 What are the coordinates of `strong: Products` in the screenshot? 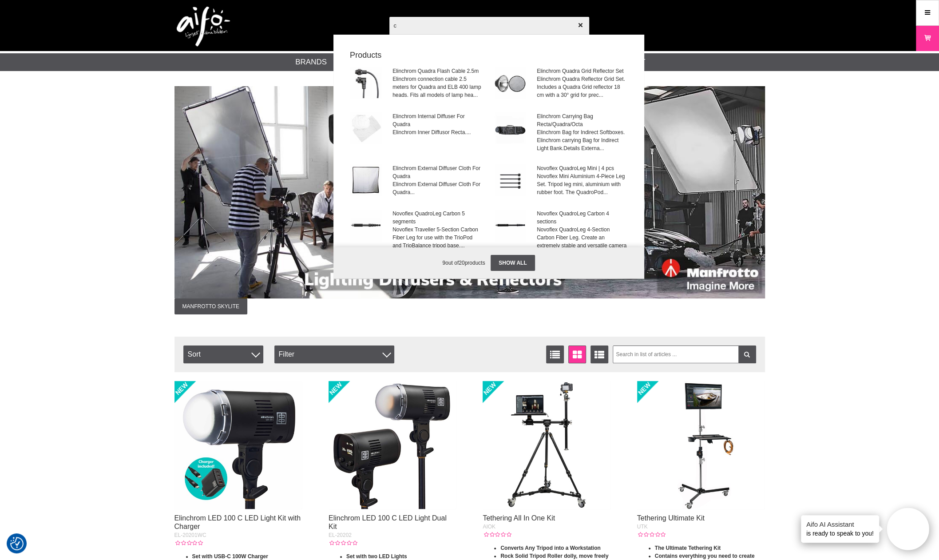 It's located at (489, 55).